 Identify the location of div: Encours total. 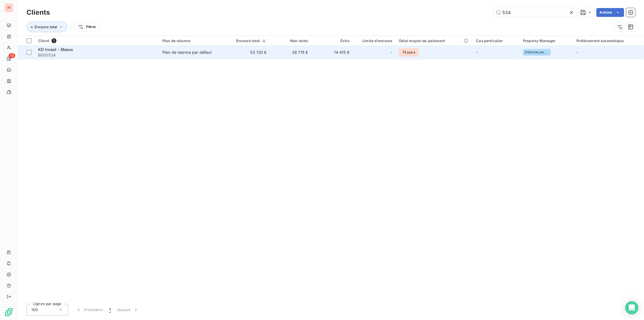
(248, 40).